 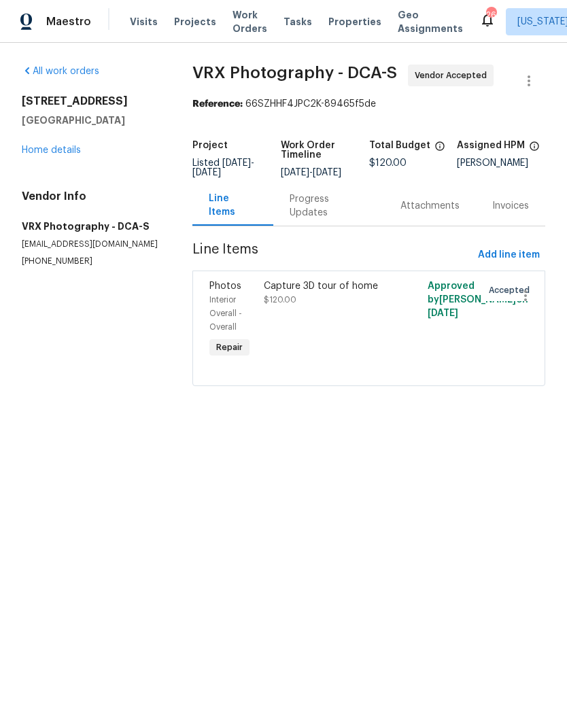 I want to click on span: Maestro, so click(x=69, y=21).